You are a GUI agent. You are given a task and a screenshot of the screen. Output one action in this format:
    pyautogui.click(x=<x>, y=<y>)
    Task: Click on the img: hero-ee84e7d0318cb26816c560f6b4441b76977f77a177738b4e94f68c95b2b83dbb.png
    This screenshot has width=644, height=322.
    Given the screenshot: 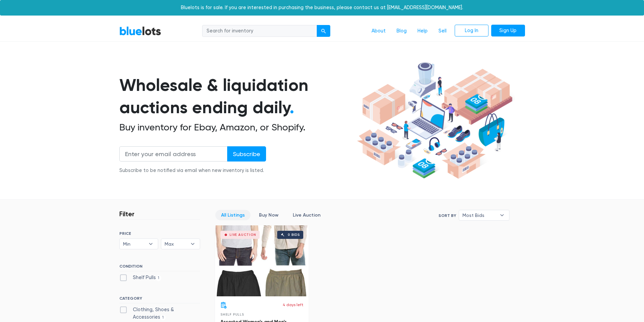 What is the action you would take?
    pyautogui.click(x=435, y=121)
    